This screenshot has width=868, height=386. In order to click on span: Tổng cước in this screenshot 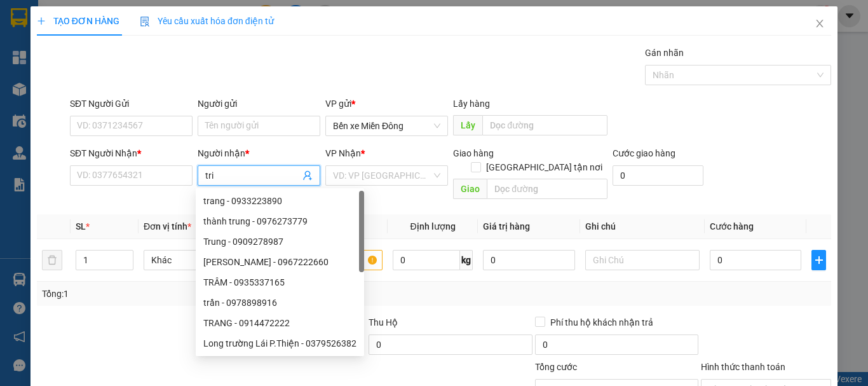, I will do `click(556, 366)`.